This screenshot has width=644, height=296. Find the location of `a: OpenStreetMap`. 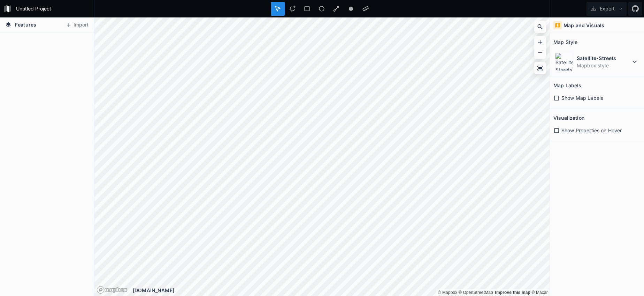

a: OpenStreetMap is located at coordinates (476, 292).